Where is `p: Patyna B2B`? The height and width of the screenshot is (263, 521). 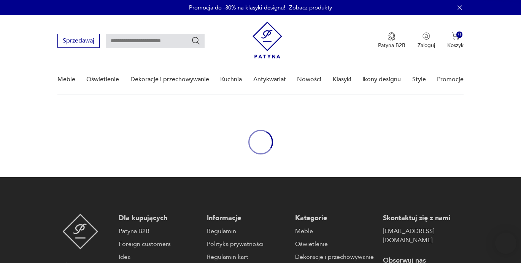 p: Patyna B2B is located at coordinates (392, 45).